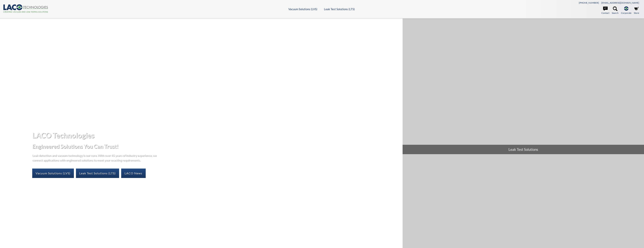 The image size is (644, 248). I want to click on span: Leak Test Solutions, so click(524, 149).